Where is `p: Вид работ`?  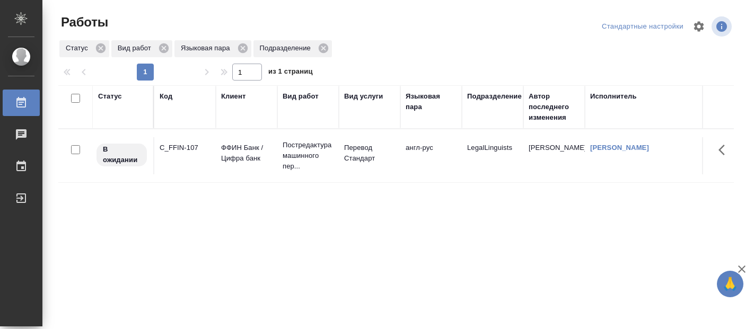 p: Вид работ is located at coordinates (136, 48).